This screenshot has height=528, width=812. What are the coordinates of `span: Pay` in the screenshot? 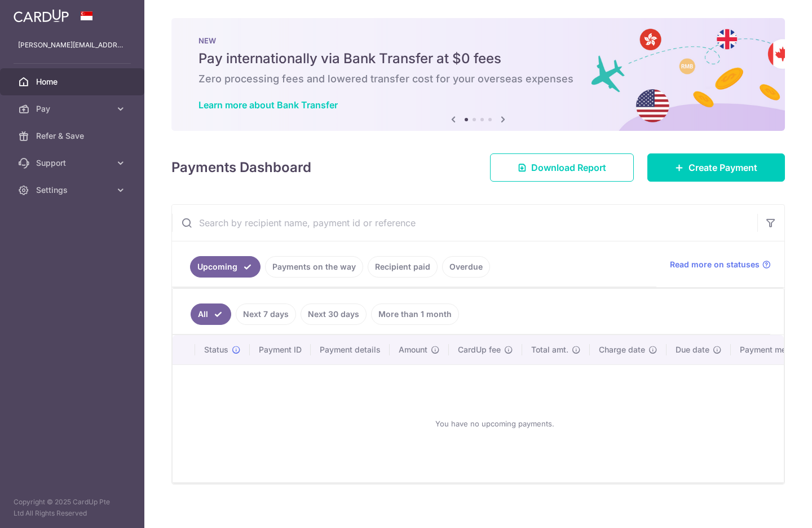 It's located at (73, 108).